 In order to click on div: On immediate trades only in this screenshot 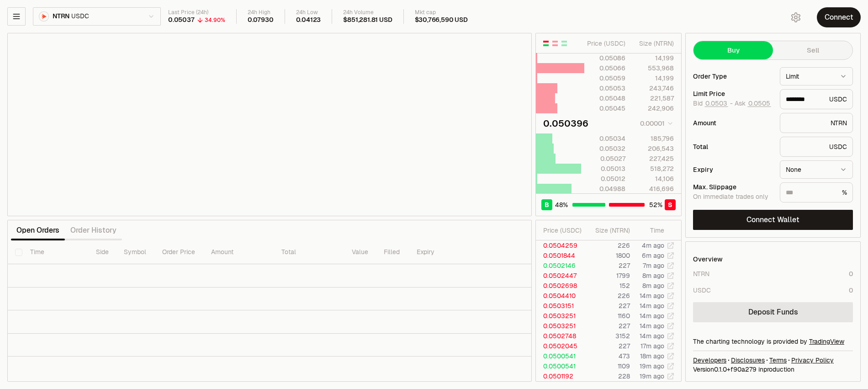, I will do `click(733, 197)`.